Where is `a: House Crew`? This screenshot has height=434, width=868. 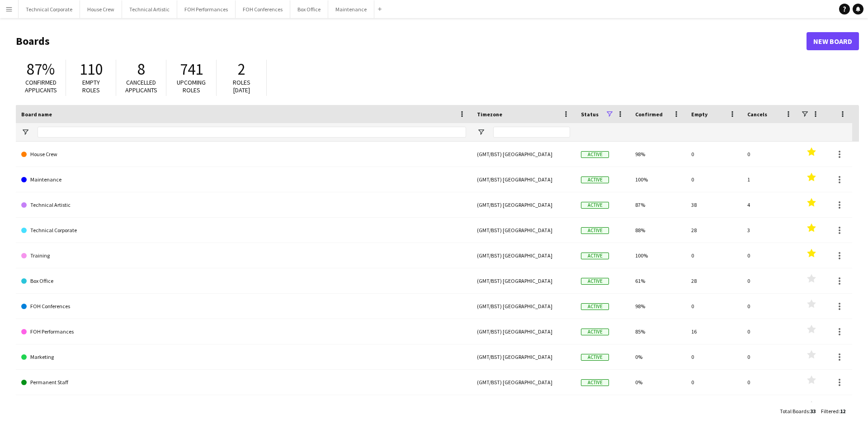 a: House Crew is located at coordinates (243, 154).